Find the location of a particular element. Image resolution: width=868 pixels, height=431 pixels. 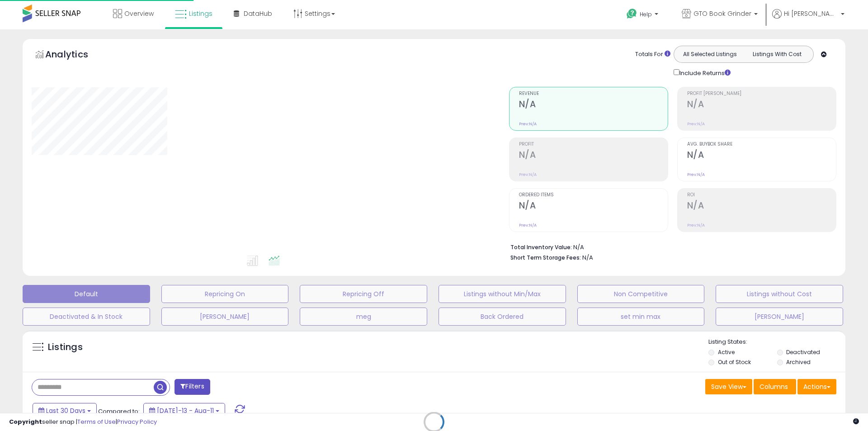

span: N/A is located at coordinates (587, 257).